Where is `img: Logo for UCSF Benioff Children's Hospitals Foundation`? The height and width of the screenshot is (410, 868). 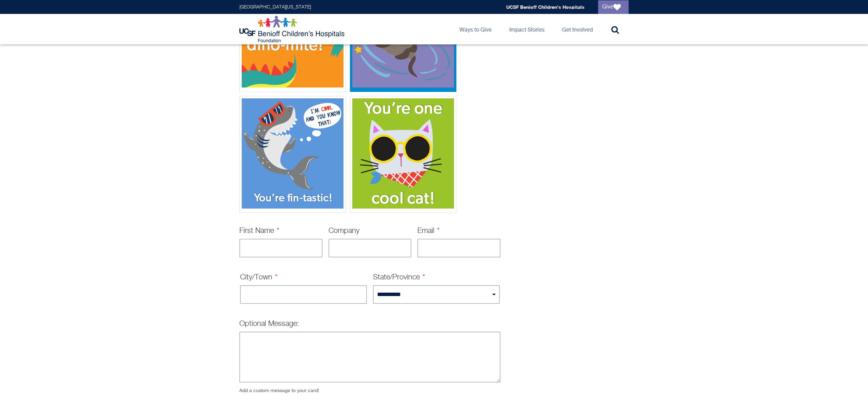
img: Logo for UCSF Benioff Children's Hospitals Foundation is located at coordinates (293, 29).